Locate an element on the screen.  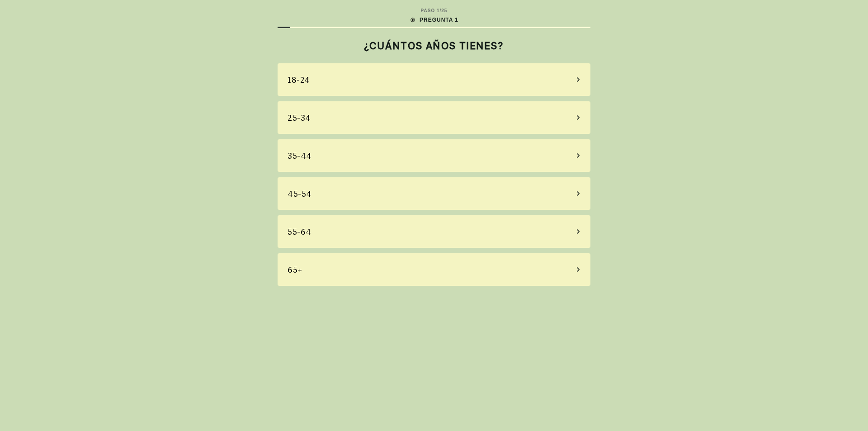
div: 45-54 is located at coordinates (300, 194).